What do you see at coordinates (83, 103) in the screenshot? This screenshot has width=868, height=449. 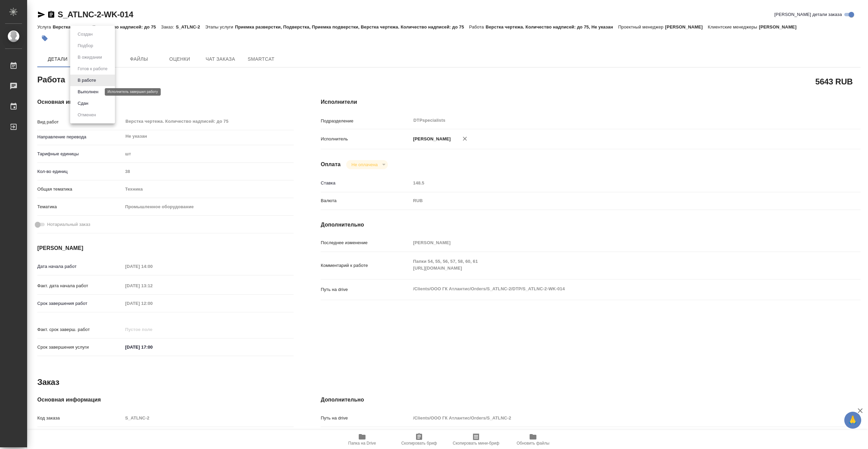 I see `button: Сдан` at bounding box center [83, 103].